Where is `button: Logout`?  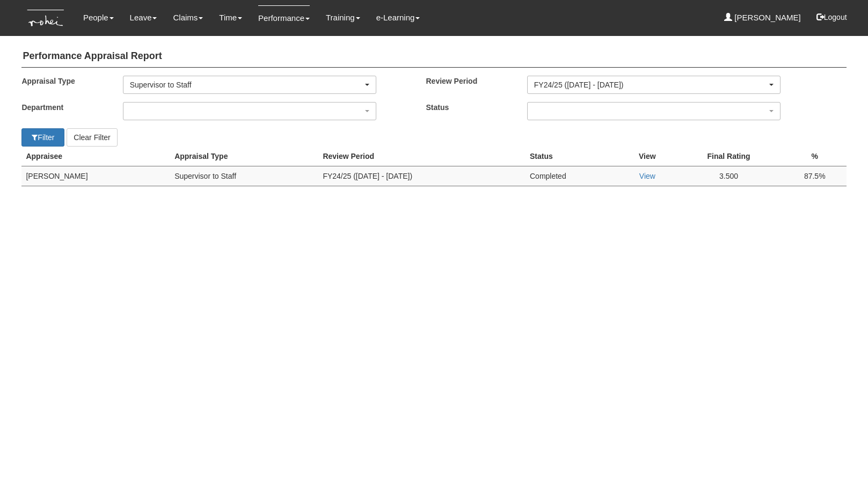 button: Logout is located at coordinates (832, 17).